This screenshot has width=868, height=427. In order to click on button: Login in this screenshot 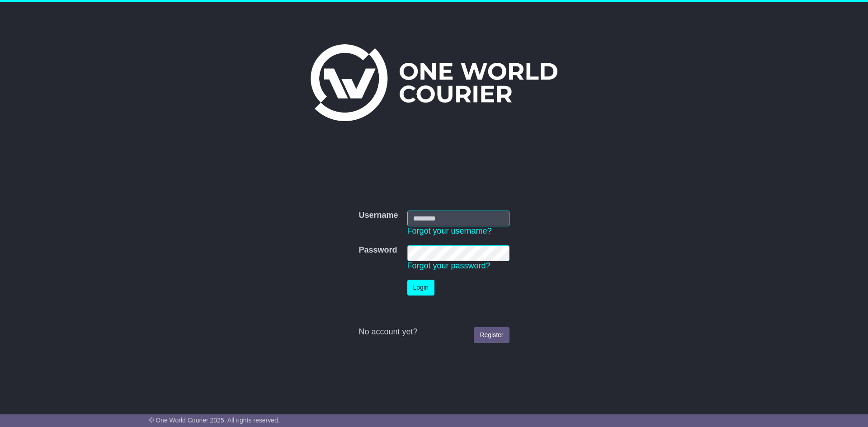, I will do `click(421, 287)`.